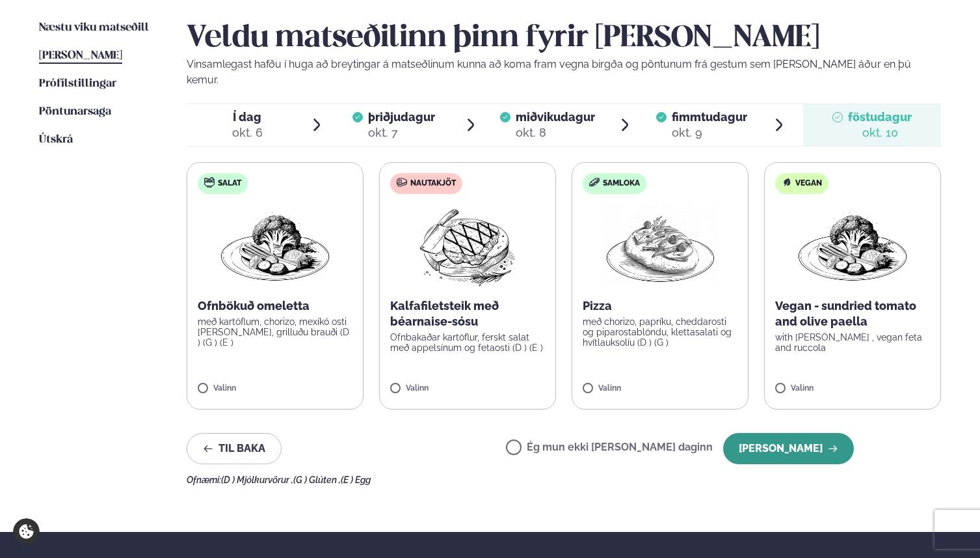 The image size is (980, 558). I want to click on p: Ofnbökuð omeletta, so click(276, 306).